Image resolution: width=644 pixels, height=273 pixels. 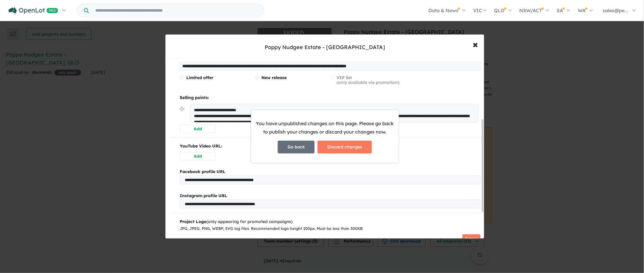 What do you see at coordinates (176, 11) in the screenshot?
I see `input: Try estate name, suburb, builder or developer` at bounding box center [176, 11].